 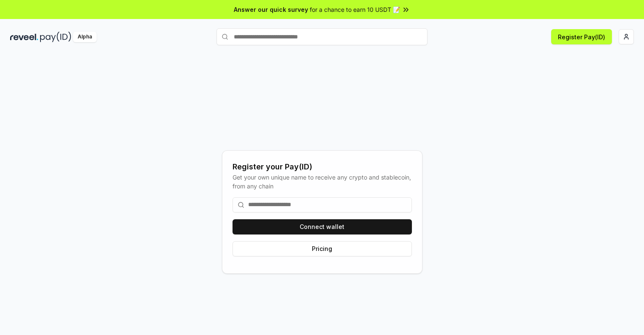 What do you see at coordinates (322, 182) in the screenshot?
I see `div: Get your own unique name to receive any crypto and stablecoin, from any chain` at bounding box center [322, 182].